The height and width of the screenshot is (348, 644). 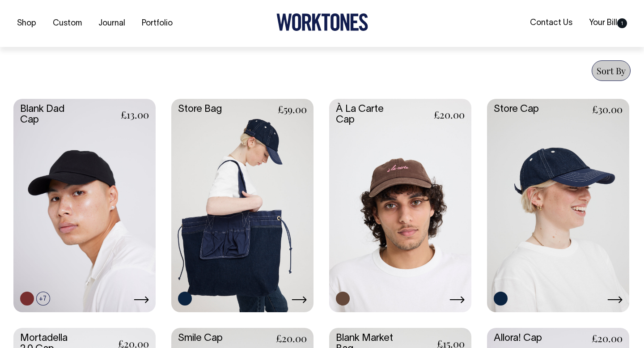 What do you see at coordinates (157, 23) in the screenshot?
I see `a: Portfolio` at bounding box center [157, 23].